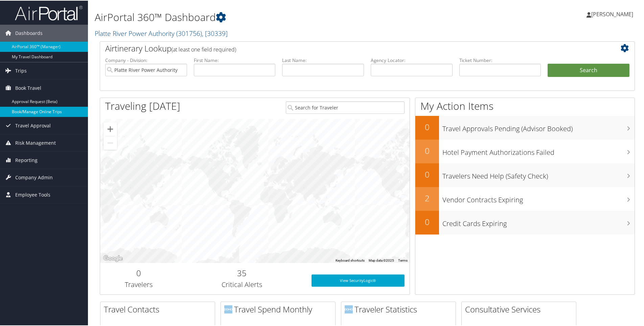 The width and height of the screenshot is (644, 326). What do you see at coordinates (403, 260) in the screenshot?
I see `a: Terms (opens in new tab)` at bounding box center [403, 260].